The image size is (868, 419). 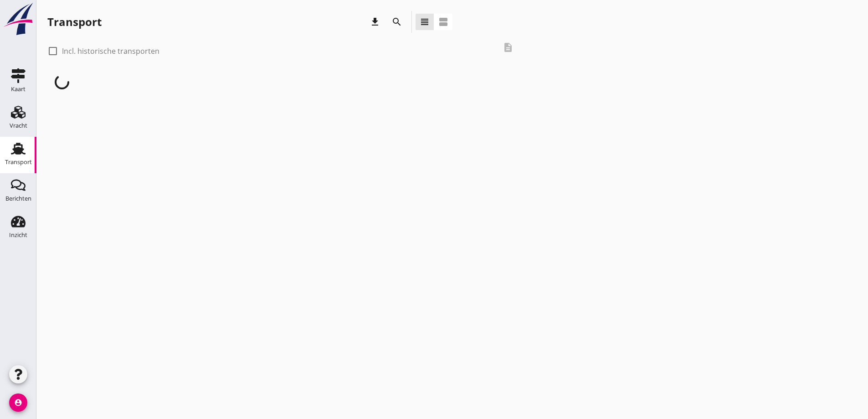 I want to click on i: download, so click(x=375, y=22).